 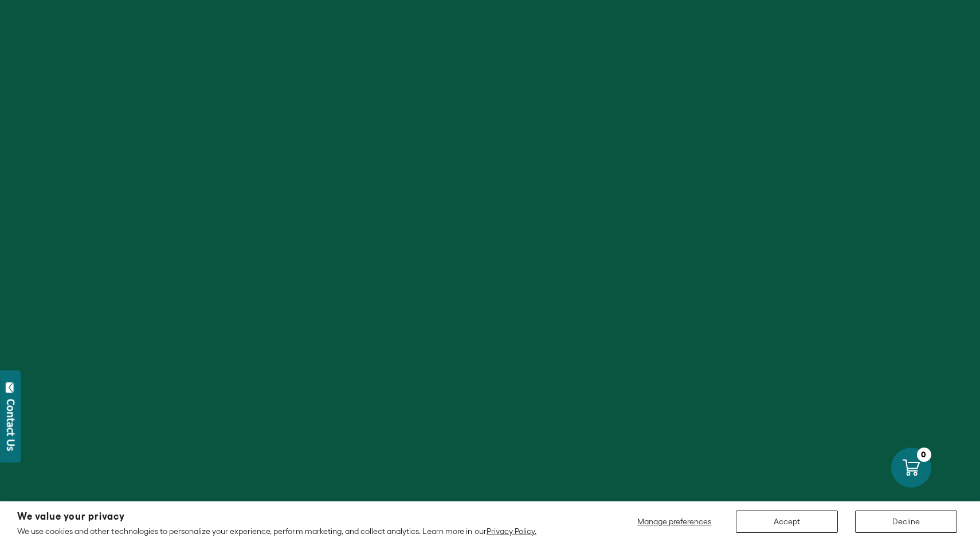 What do you see at coordinates (511, 531) in the screenshot?
I see `a: Privacy Policy.` at bounding box center [511, 531].